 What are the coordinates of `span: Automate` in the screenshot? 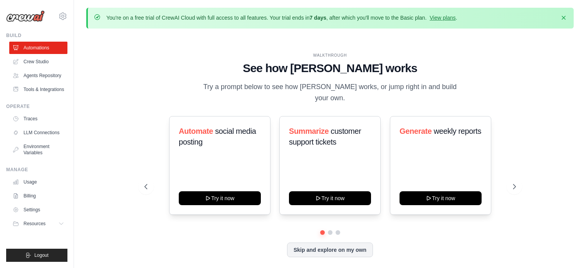 It's located at (196, 131).